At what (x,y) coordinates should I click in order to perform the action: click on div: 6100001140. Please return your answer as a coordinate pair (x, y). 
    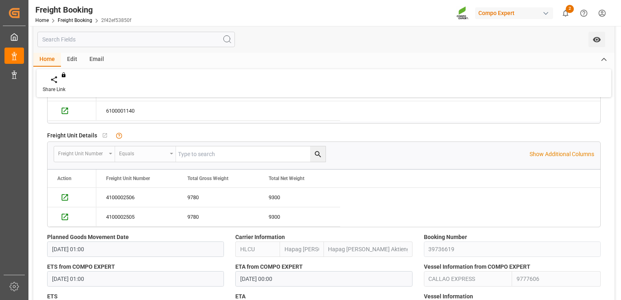
    Looking at the image, I should click on (137, 111).